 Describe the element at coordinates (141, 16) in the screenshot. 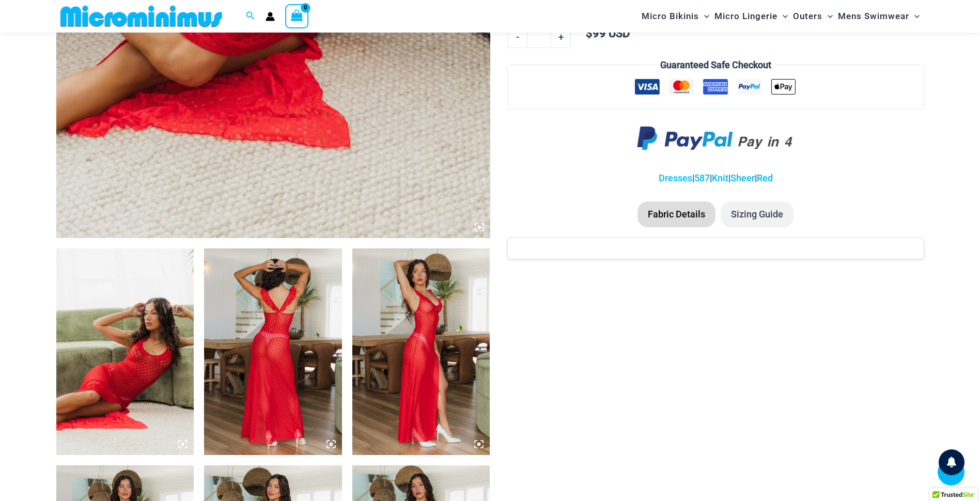

I see `img: MM SHOP LOGO FLAT` at that location.